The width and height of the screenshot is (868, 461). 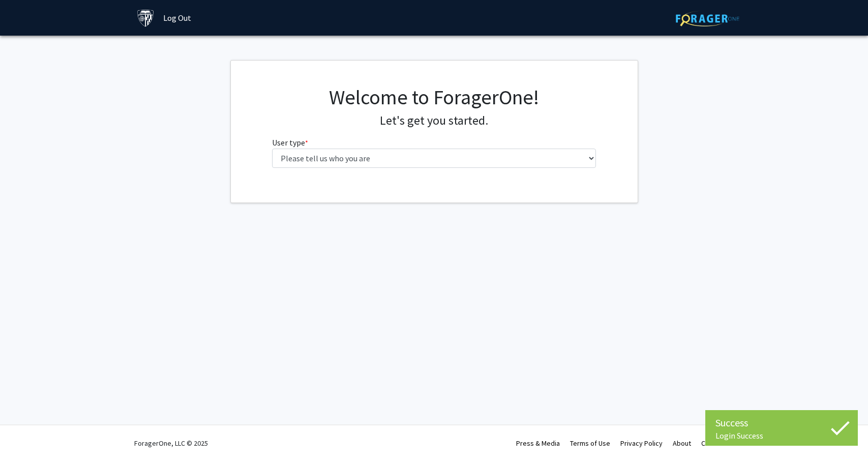 What do you see at coordinates (171, 443) in the screenshot?
I see `div: ForagerOne, LLC © 2025` at bounding box center [171, 443].